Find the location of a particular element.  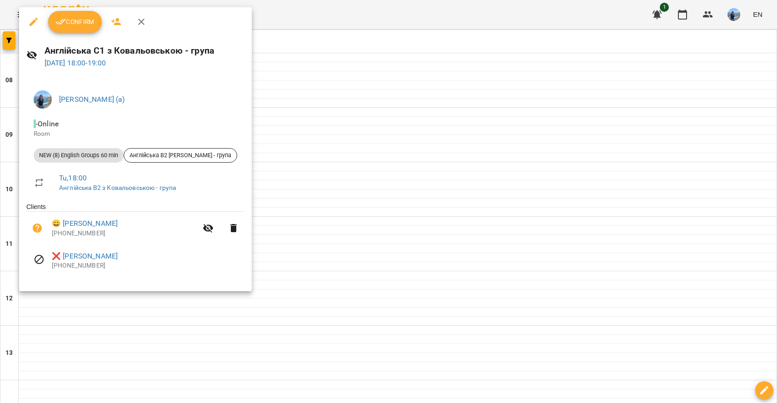

a: Англійська В2 з Ковальовською - група is located at coordinates (117, 188).